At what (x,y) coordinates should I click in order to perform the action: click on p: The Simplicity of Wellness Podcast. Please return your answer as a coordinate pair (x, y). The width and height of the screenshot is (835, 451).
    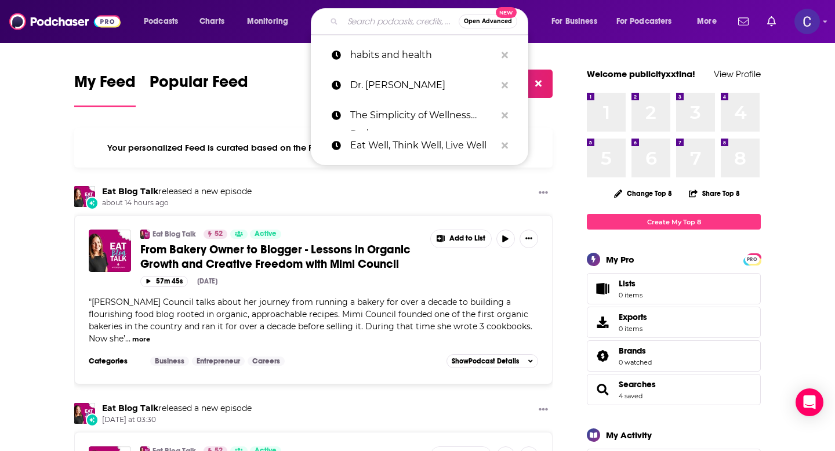
    Looking at the image, I should click on (423, 115).